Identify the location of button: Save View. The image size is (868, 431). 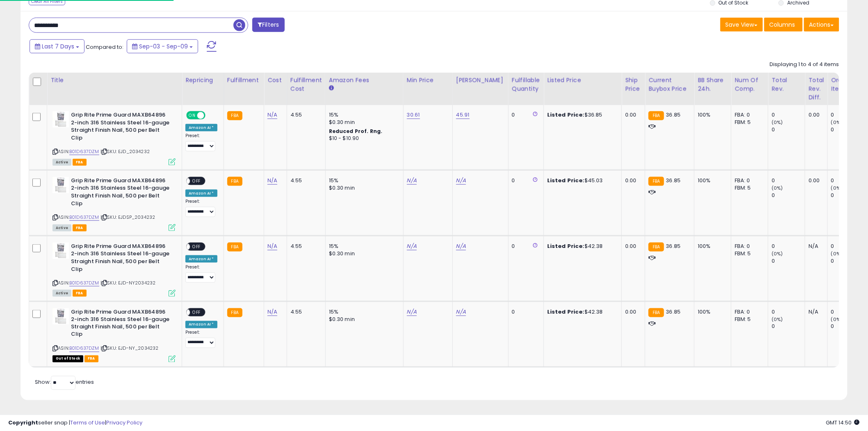
(742, 24).